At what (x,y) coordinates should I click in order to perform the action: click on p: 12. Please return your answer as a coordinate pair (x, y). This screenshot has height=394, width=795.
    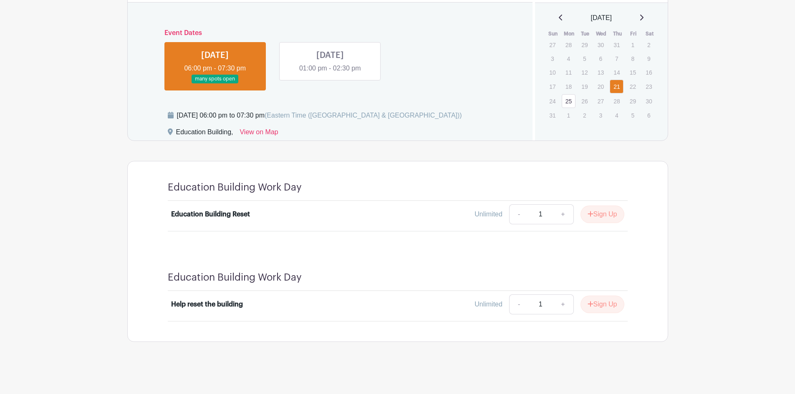
    Looking at the image, I should click on (584, 72).